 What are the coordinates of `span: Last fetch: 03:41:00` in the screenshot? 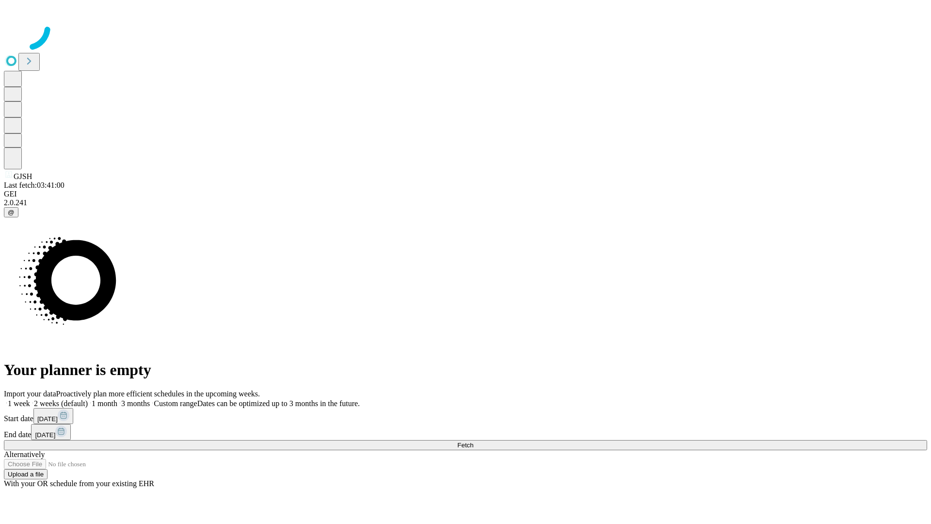 It's located at (34, 185).